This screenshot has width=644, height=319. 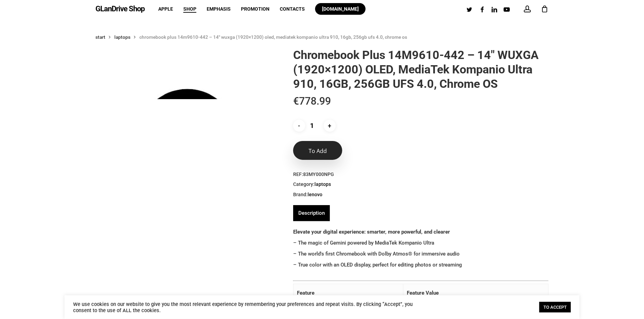 What do you see at coordinates (376, 254) in the screenshot?
I see `font: – The world's first Chromebook with Dolby Atmos® for immersive audio` at bounding box center [376, 254].